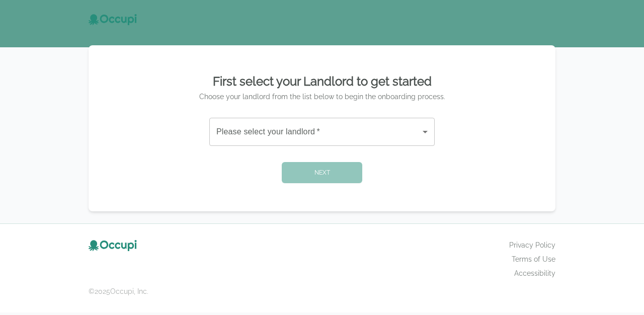  I want to click on a: Terms of Use, so click(533, 259).